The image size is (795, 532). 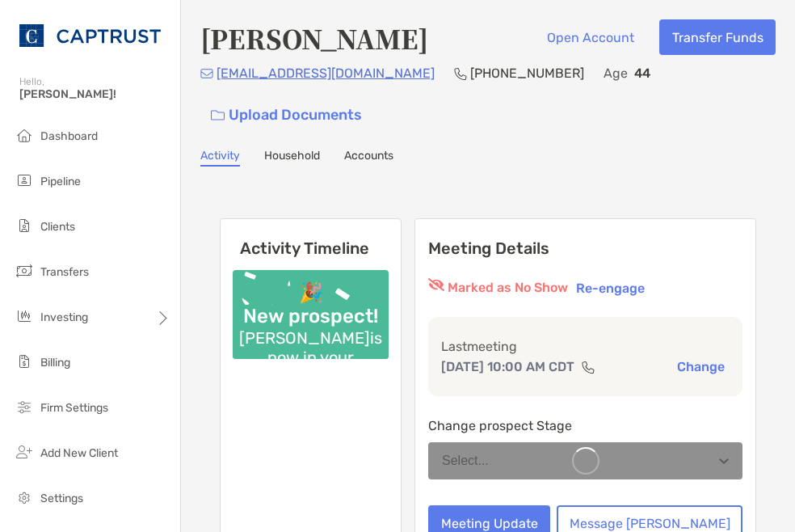 I want to click on p: 44, so click(x=642, y=73).